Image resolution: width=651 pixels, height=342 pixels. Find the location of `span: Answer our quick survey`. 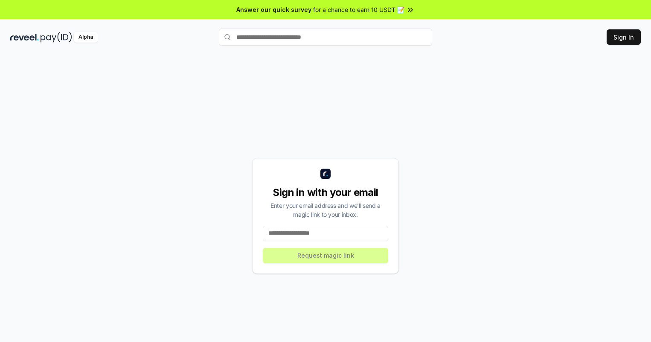

span: Answer our quick survey is located at coordinates (274, 9).